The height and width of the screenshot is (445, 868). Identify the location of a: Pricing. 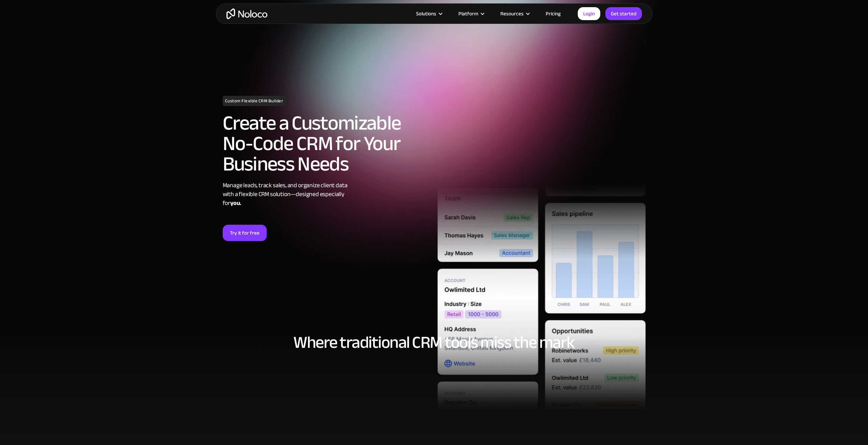
(553, 14).